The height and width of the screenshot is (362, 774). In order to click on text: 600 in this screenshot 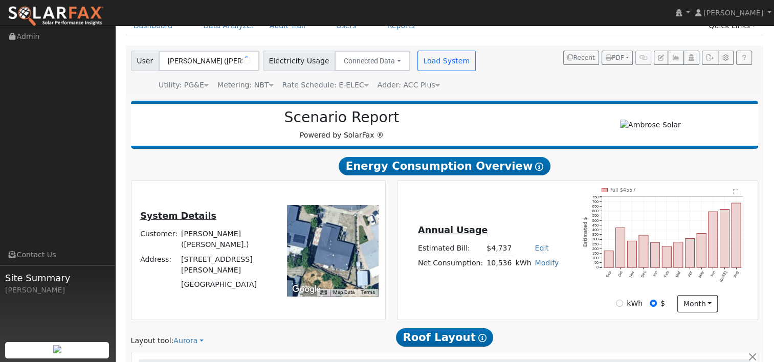, I will do `click(595, 211)`.